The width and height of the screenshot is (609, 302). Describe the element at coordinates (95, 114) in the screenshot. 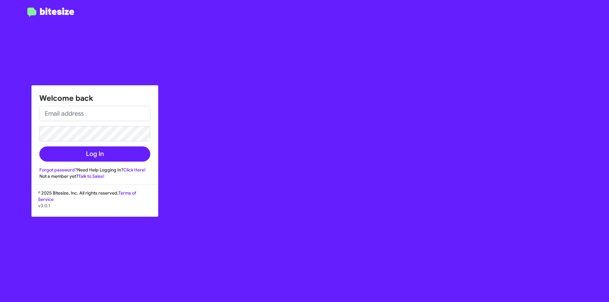

I see `input: Email address` at that location.